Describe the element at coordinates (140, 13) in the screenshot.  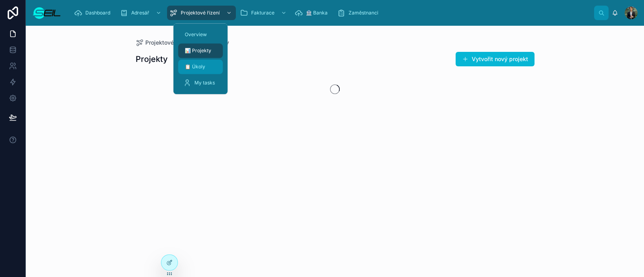
I see `span: Adresář` at that location.